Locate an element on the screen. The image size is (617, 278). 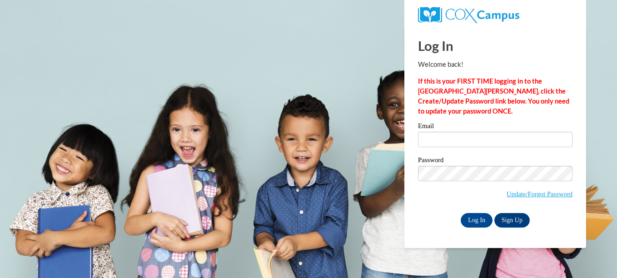
input: Log In is located at coordinates (477, 220).